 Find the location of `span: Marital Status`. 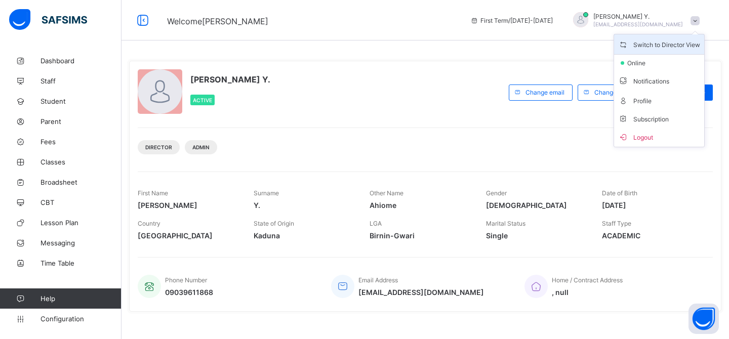

span: Marital Status is located at coordinates (505, 223).